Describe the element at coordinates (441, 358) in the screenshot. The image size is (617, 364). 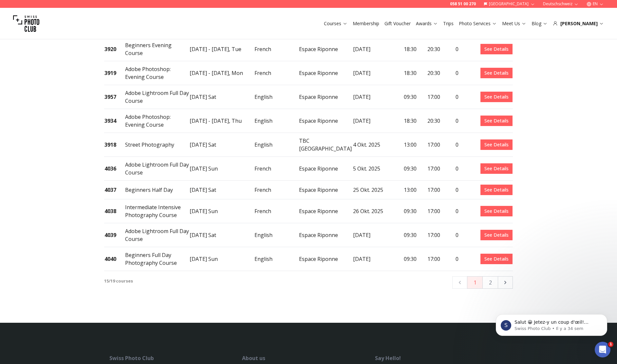
I see `div: Say Hello!` at that location.